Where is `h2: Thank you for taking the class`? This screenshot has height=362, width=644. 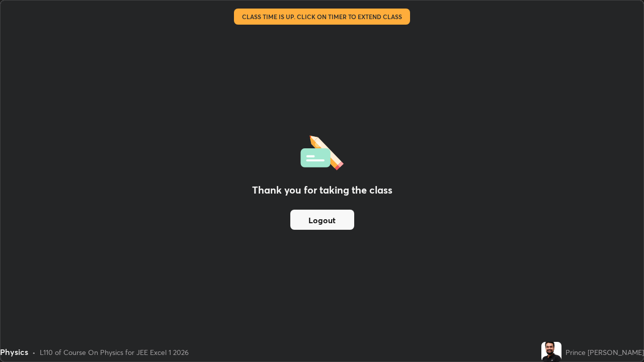
h2: Thank you for taking the class is located at coordinates (322, 190).